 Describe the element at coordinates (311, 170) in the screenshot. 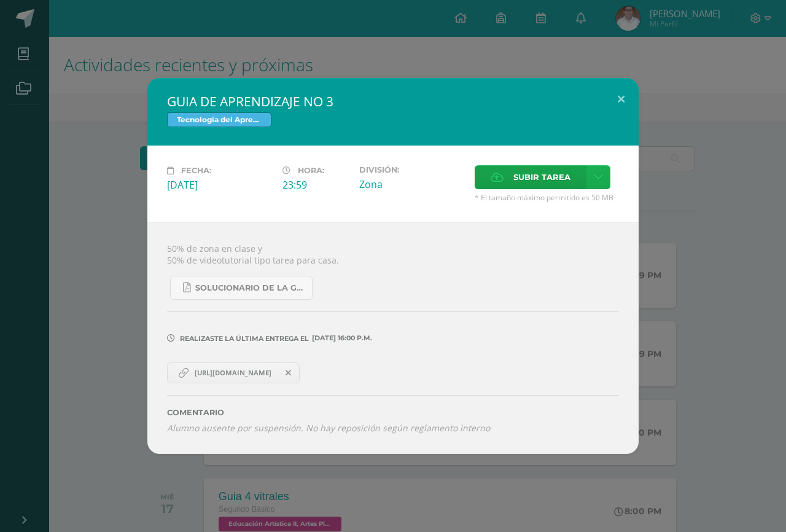

I see `span: Hora:` at that location.